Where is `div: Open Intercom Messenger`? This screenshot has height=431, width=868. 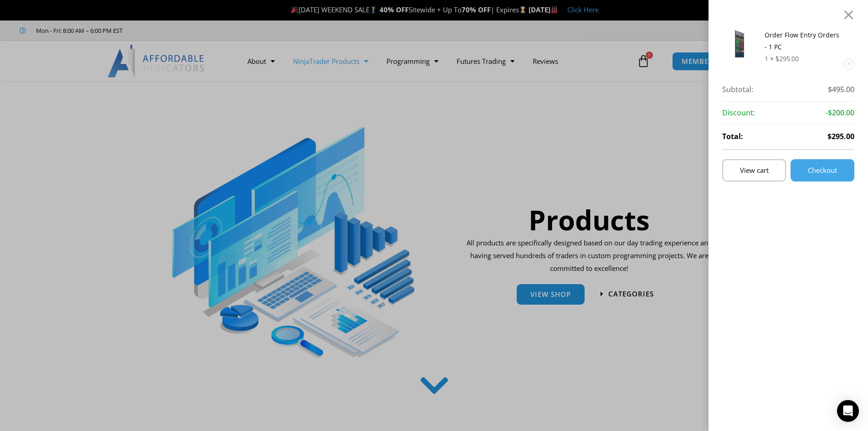
div: Open Intercom Messenger is located at coordinates (848, 411).